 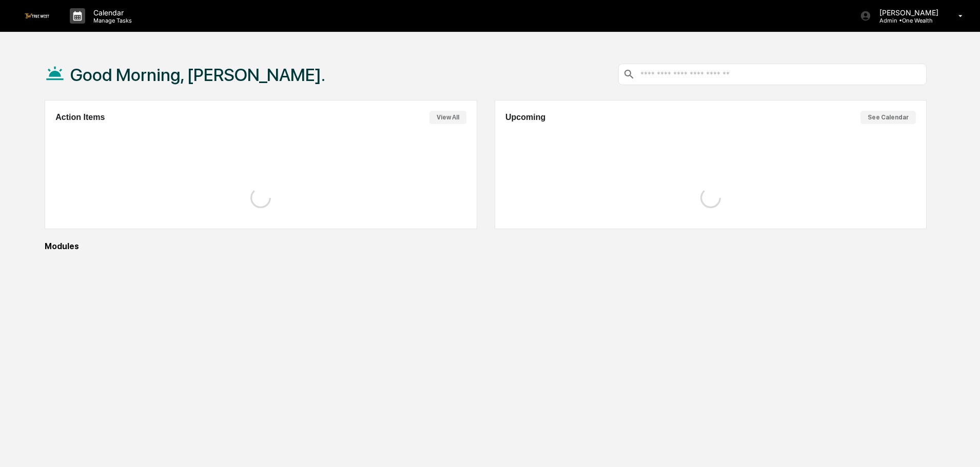 What do you see at coordinates (111, 20) in the screenshot?
I see `p: Manage Tasks` at bounding box center [111, 20].